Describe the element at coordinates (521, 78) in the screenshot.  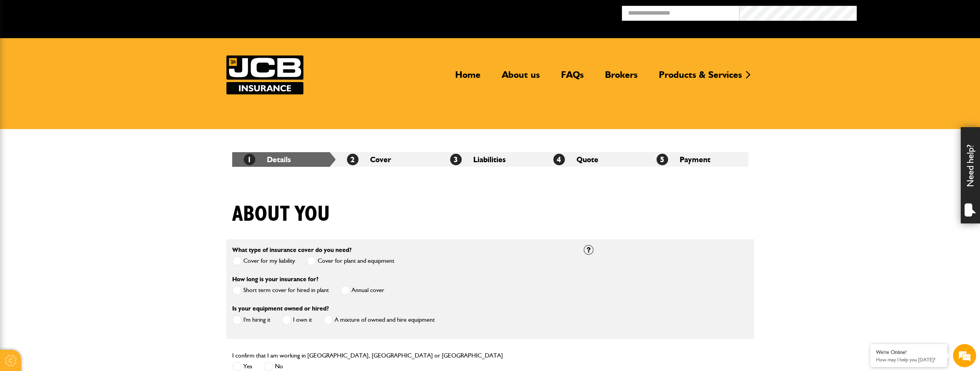
I see `a: About us` at that location.